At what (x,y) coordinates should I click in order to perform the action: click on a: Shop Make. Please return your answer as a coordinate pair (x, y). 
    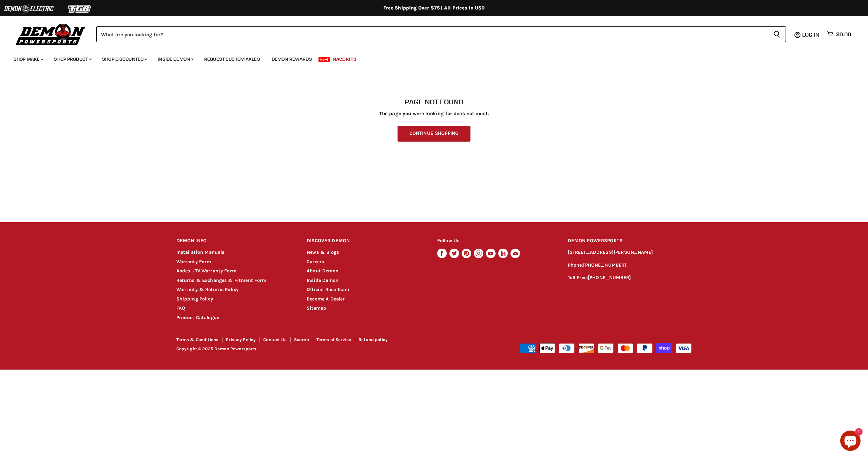
    Looking at the image, I should click on (28, 59).